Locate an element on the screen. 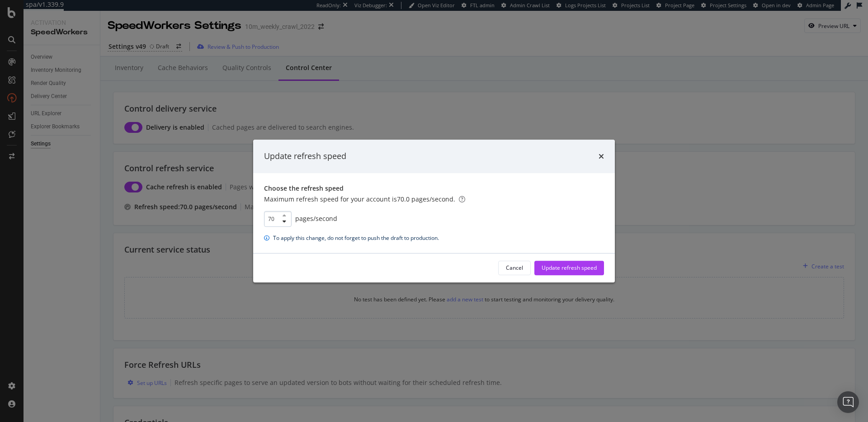 This screenshot has height=422, width=868. div: pages /second is located at coordinates (434, 219).